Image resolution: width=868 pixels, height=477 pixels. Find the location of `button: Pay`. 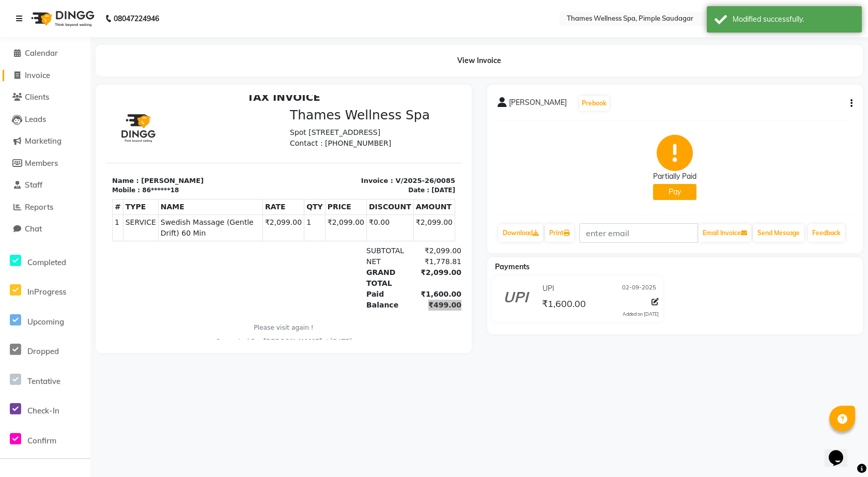

button: Pay is located at coordinates (675, 192).